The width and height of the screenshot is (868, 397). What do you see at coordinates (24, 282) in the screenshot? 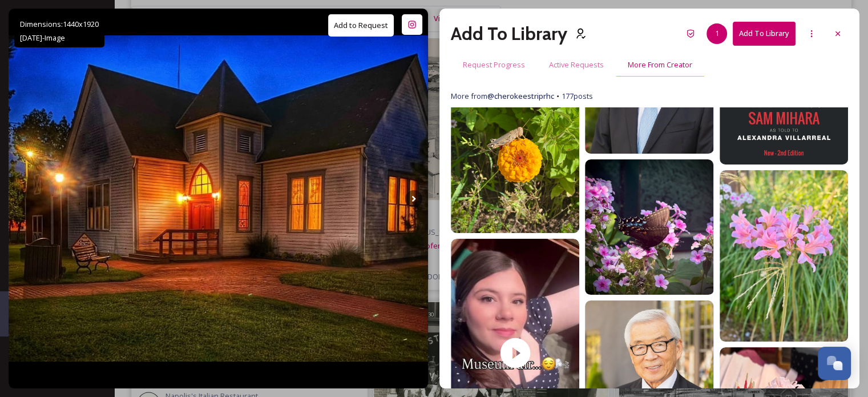
I see `img: 118003916_349170019449123_869157873506163630_n.jpg` at bounding box center [24, 282].